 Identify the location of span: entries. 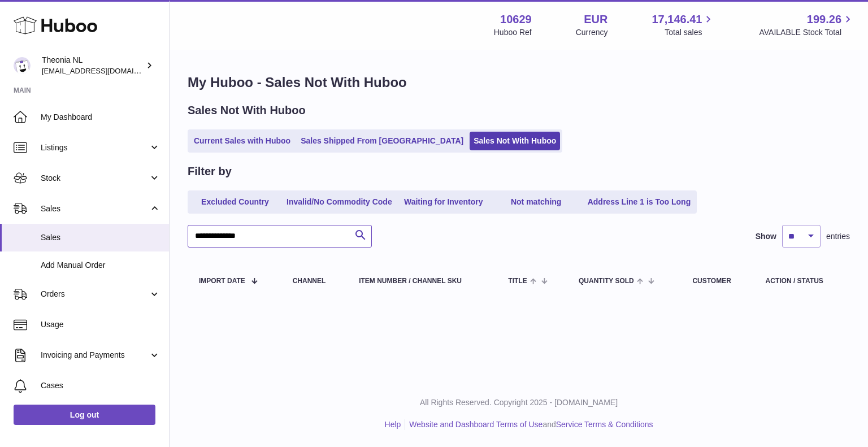
(838, 237).